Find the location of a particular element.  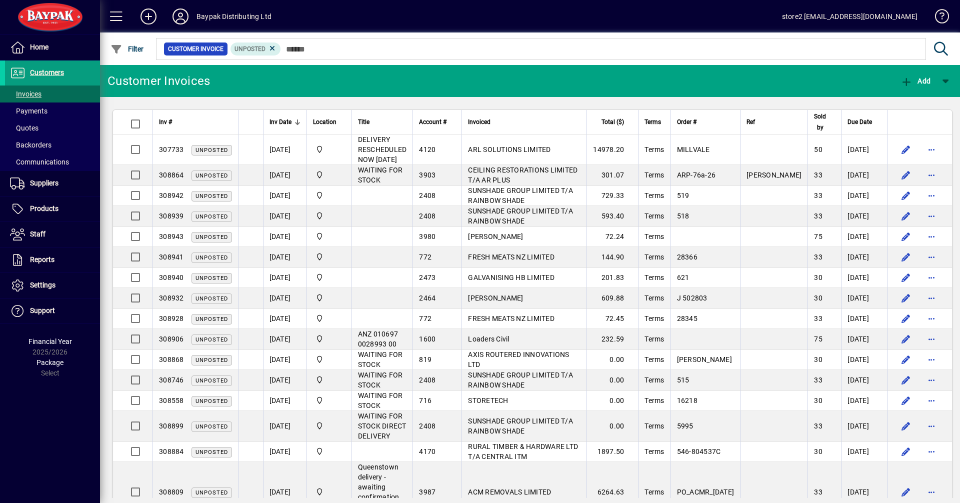

a: Knowledge Base is located at coordinates (938, 18).